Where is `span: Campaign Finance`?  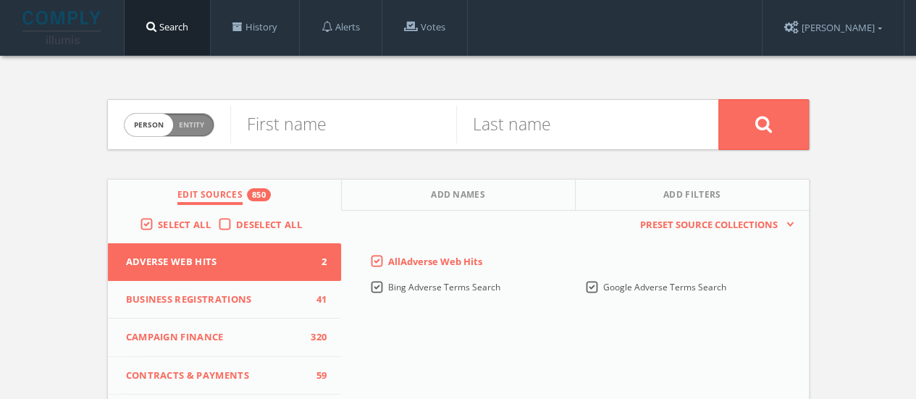 span: Campaign Finance is located at coordinates (216, 338).